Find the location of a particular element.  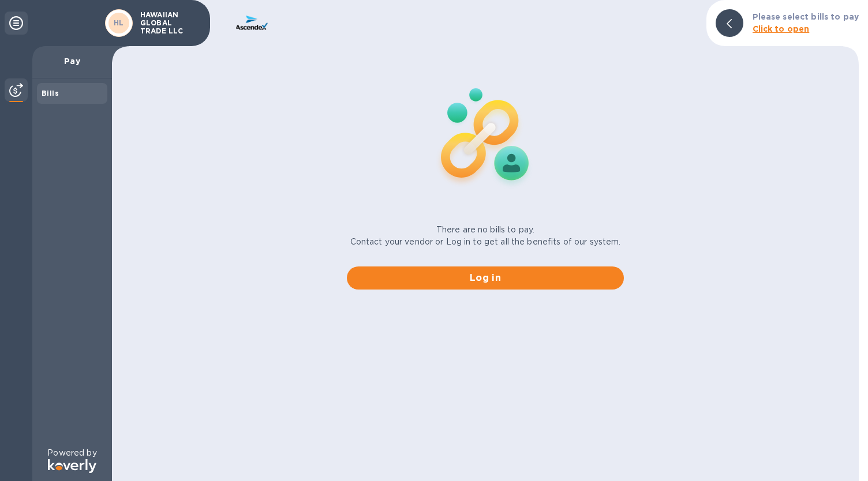

button: Log in is located at coordinates (486, 278).